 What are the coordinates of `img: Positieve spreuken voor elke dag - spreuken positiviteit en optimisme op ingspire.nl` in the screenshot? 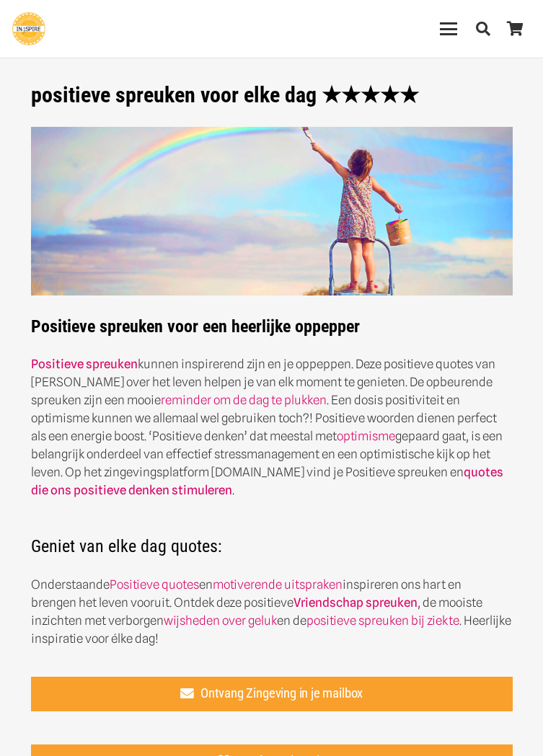 It's located at (272, 211).